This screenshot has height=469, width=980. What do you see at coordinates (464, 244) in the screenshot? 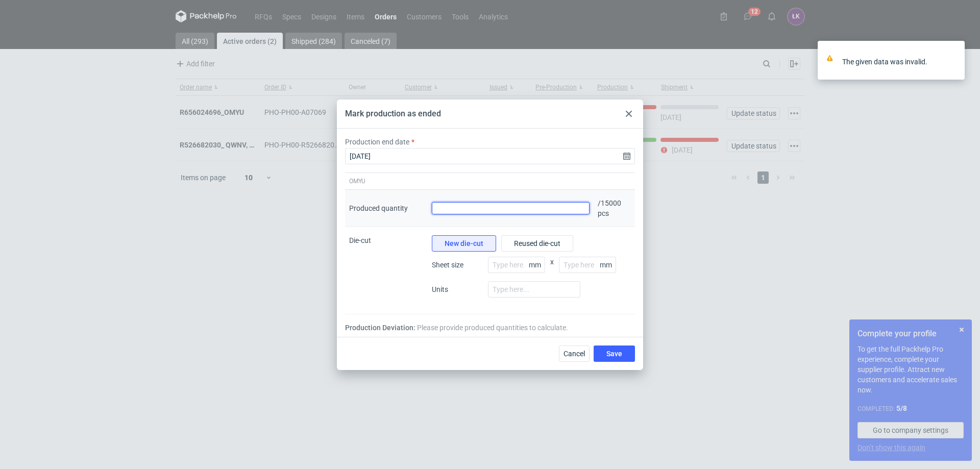
I see `button: New die-cut` at bounding box center [464, 244].